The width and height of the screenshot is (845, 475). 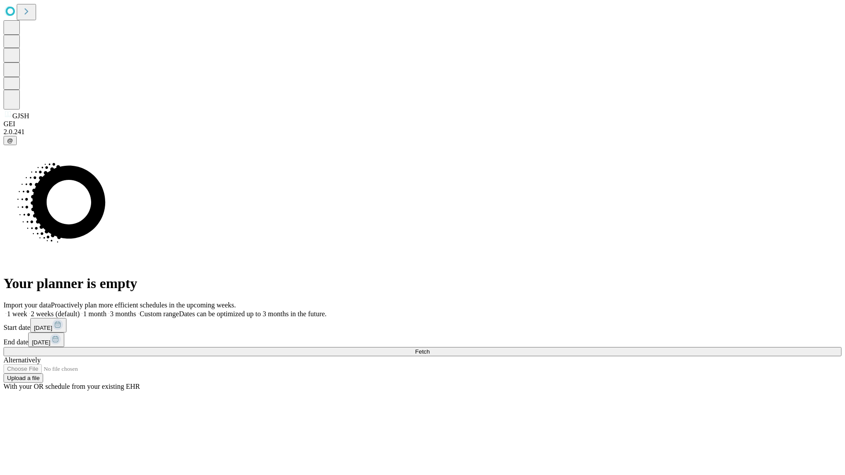 I want to click on div: End date, so click(x=422, y=340).